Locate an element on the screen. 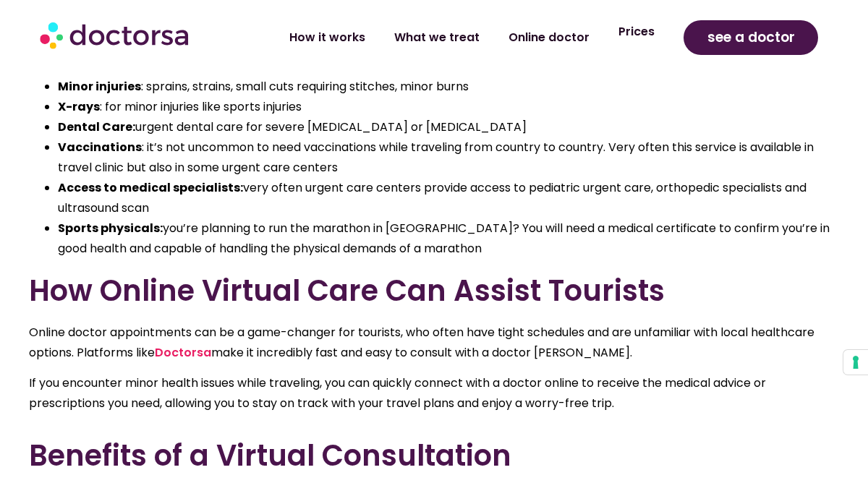  li: : it’s not uncommon to need vaccinations while traveling from country to country. Very often this... is located at coordinates (449, 158).